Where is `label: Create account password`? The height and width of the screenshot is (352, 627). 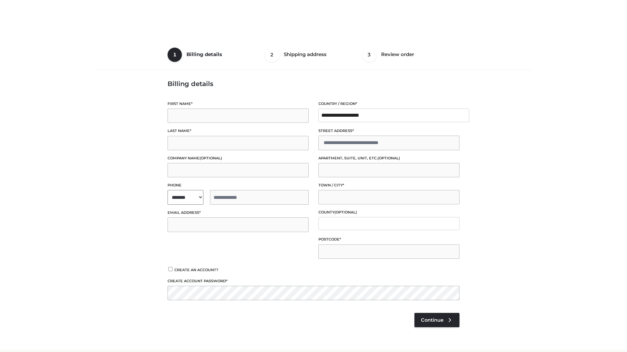 label: Create account password is located at coordinates (313, 281).